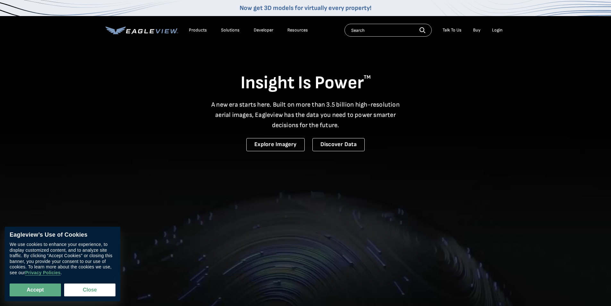 This screenshot has height=306, width=611. Describe the element at coordinates (263, 30) in the screenshot. I see `a: Developer` at that location.